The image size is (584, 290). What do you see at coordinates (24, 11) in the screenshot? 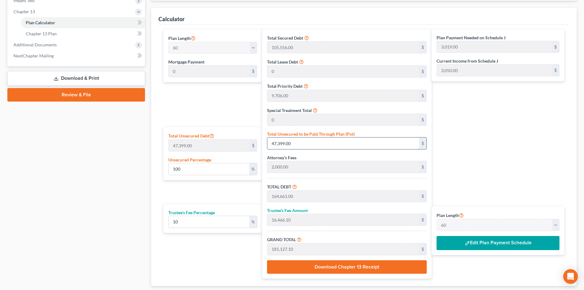
I see `span: Chapter 13` at bounding box center [24, 11].